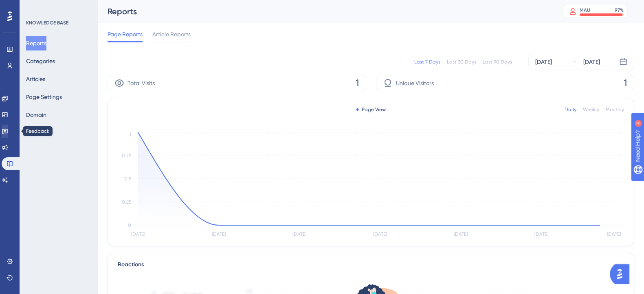 The height and width of the screenshot is (294, 644). Describe the element at coordinates (36, 114) in the screenshot. I see `button: Domain` at that location.